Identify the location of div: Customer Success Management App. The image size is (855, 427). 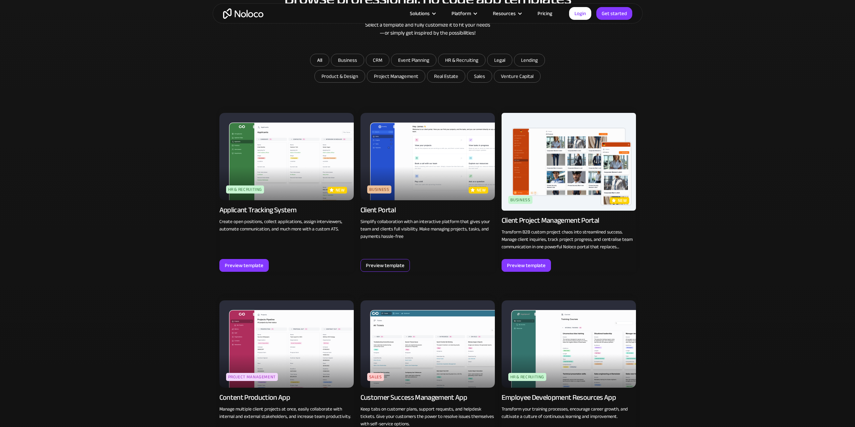
(414, 398).